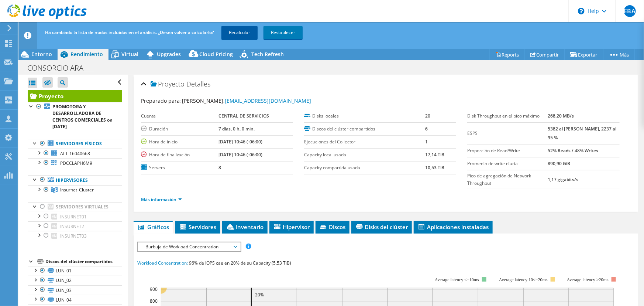  I want to click on span: Burbuja de Workload Concentration, so click(189, 247).